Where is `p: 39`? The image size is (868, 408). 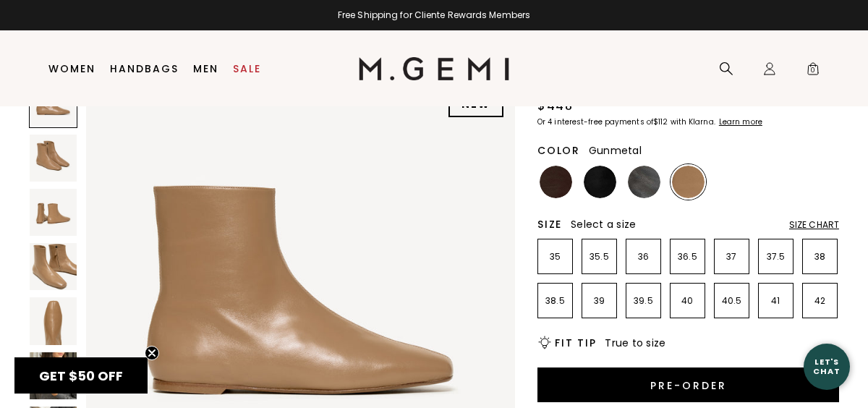
p: 39 is located at coordinates (599, 301).